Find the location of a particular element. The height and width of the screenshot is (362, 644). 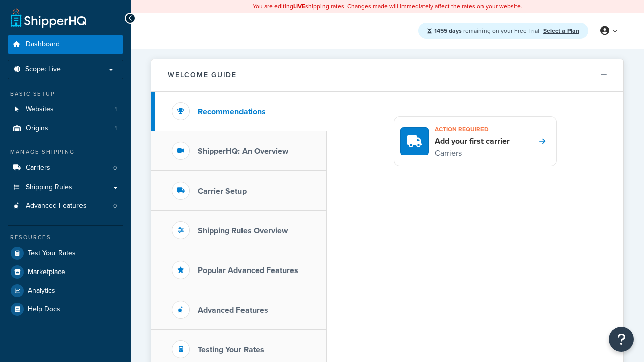

a: Dashboard is located at coordinates (66, 44).